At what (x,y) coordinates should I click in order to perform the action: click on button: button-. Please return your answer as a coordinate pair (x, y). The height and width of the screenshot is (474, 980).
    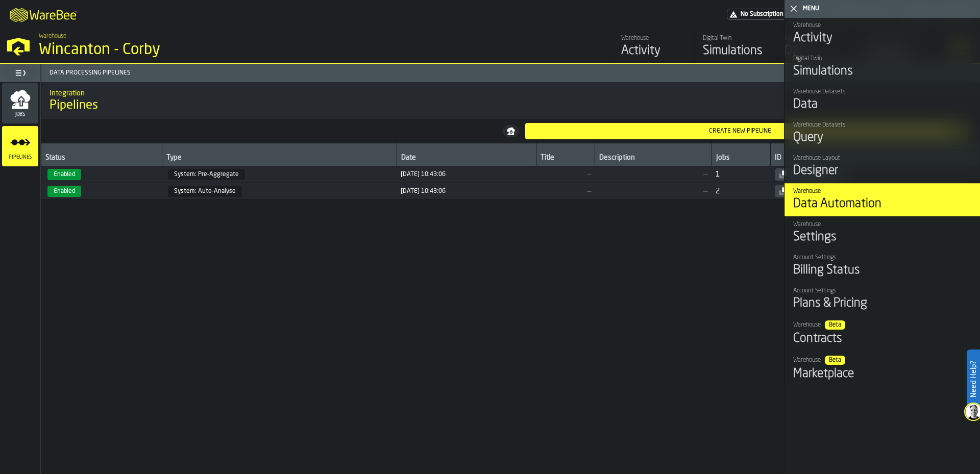
    Looking at the image, I should click on (511, 131).